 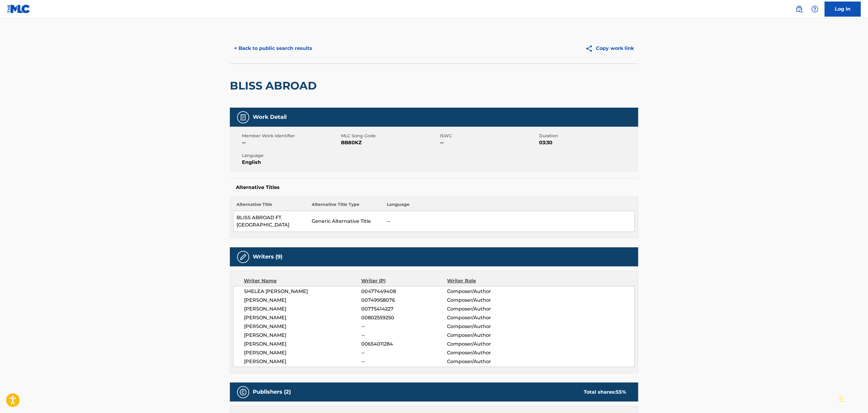 I want to click on div: Help, so click(x=815, y=9).